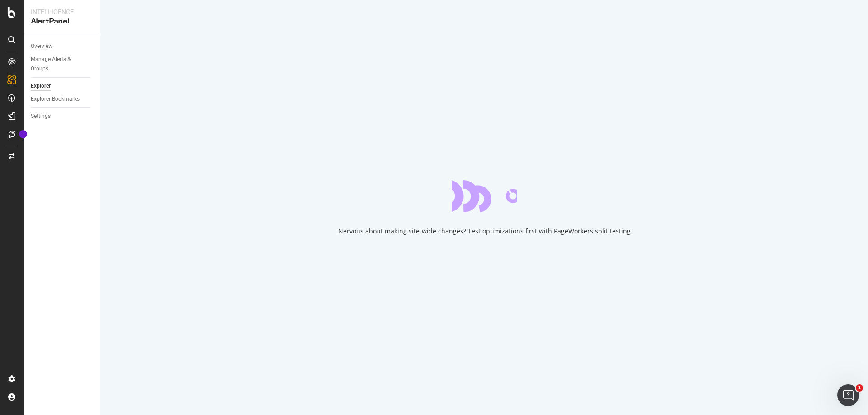 This screenshot has width=868, height=415. I want to click on span: 1, so click(859, 388).